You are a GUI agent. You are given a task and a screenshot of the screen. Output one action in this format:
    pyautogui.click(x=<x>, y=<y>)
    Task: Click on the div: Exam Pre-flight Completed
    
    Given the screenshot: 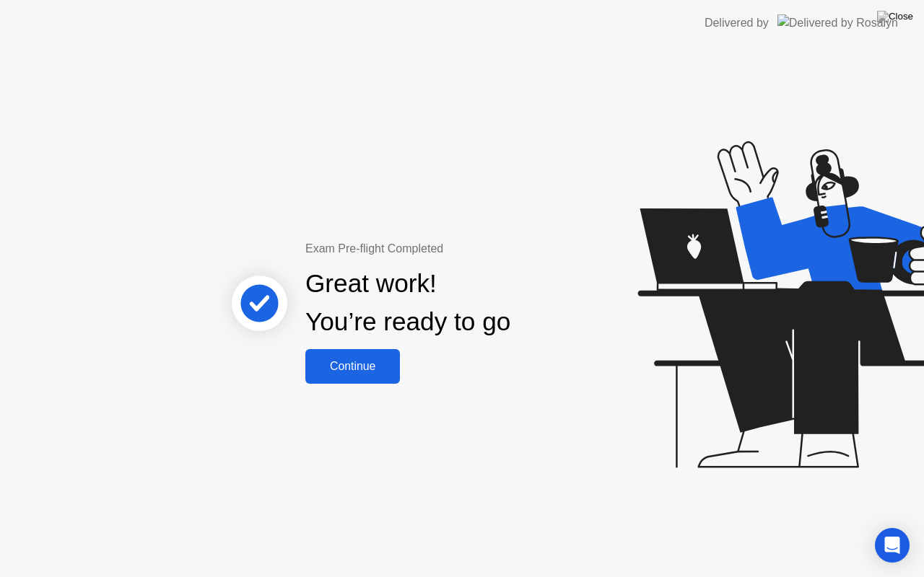 What is the action you would take?
    pyautogui.click(x=454, y=249)
    